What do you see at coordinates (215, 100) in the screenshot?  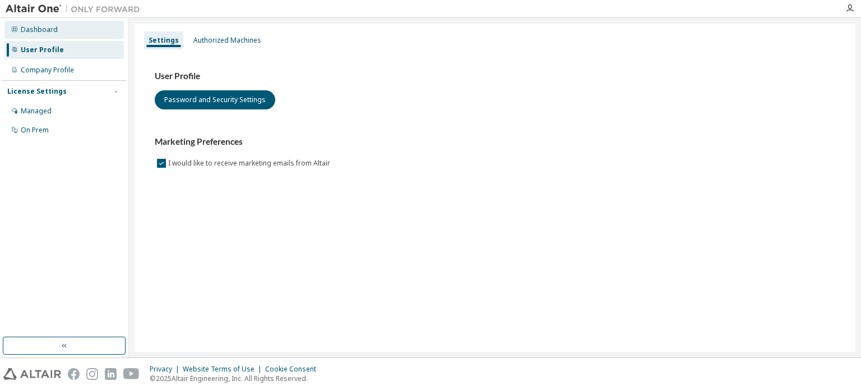 I see `button: Password and Security Settings` at bounding box center [215, 100].